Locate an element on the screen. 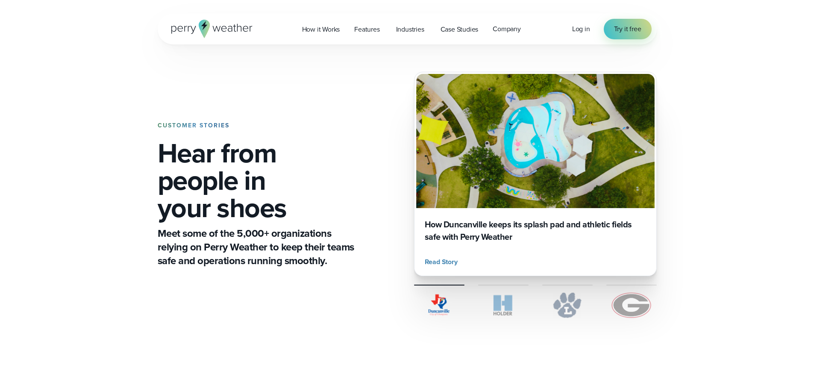 The height and width of the screenshot is (365, 814). span: Read Story is located at coordinates (441, 262).